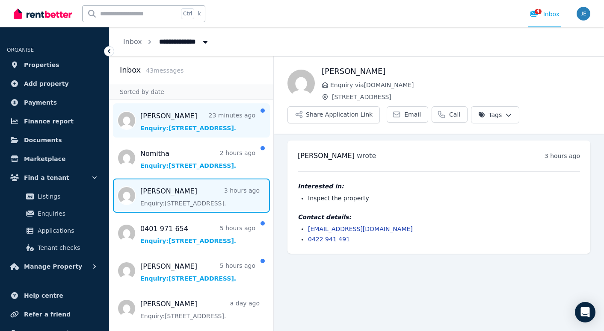 This screenshot has width=604, height=331. Describe the element at coordinates (165, 71) in the screenshot. I see `span: 43 message s` at that location.